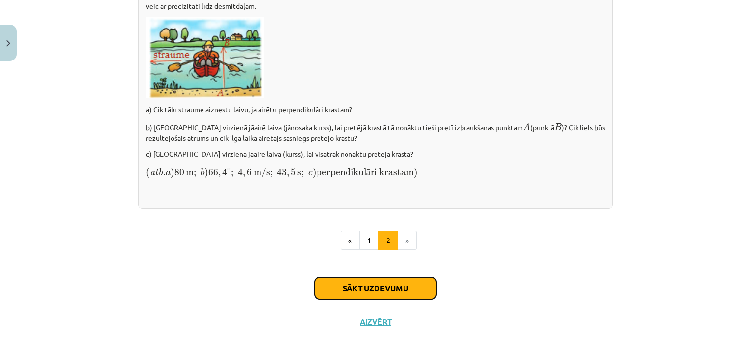 Image resolution: width=751 pixels, height=363 pixels. What do you see at coordinates (392, 174) in the screenshot?
I see `span: ri krastam` at bounding box center [392, 174].